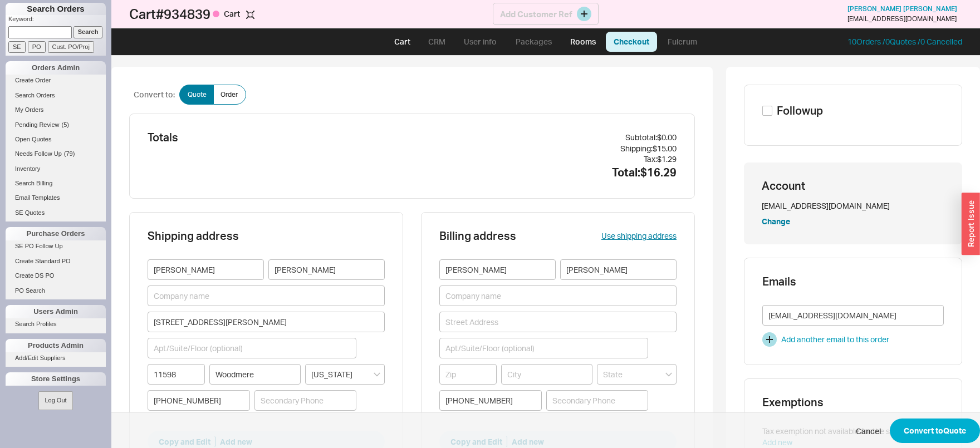 Image resolution: width=980 pixels, height=448 pixels. What do you see at coordinates (56, 9) in the screenshot?
I see `h1: Search Orders` at bounding box center [56, 9].